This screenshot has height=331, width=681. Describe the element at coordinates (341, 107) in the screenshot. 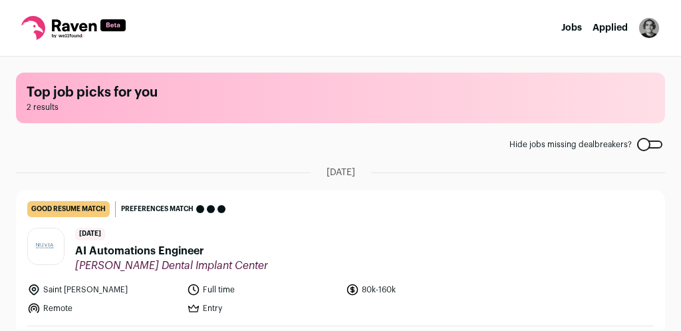

I see `span: 2 results` at that location.